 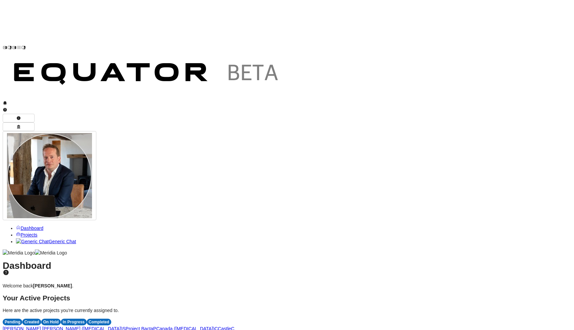 I want to click on div: Completed, so click(x=99, y=322).